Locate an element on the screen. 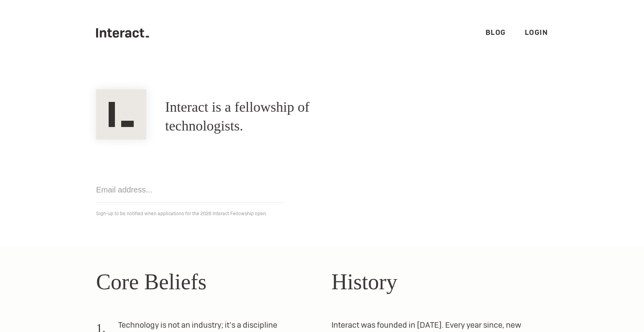  a: Login is located at coordinates (537, 32).